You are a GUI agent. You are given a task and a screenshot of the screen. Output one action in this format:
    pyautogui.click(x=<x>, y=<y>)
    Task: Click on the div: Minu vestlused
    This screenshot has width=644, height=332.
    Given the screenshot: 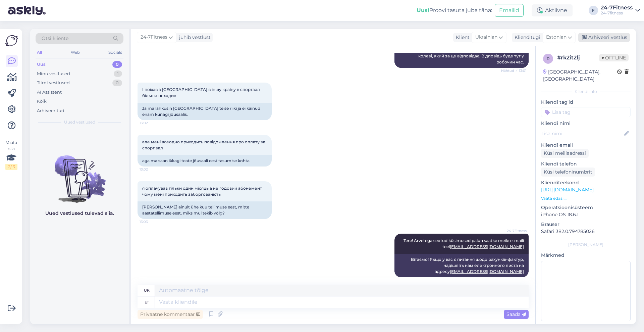 What is the action you would take?
    pyautogui.click(x=53, y=74)
    